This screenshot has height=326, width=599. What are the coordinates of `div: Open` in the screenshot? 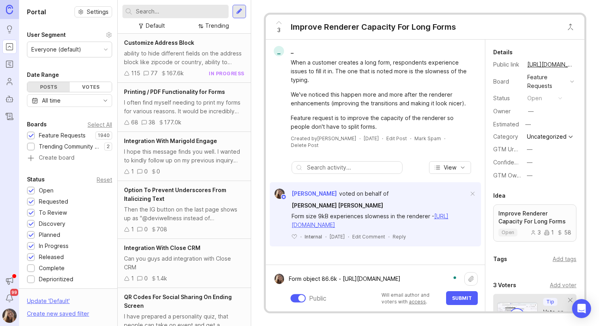 It's located at (46, 190).